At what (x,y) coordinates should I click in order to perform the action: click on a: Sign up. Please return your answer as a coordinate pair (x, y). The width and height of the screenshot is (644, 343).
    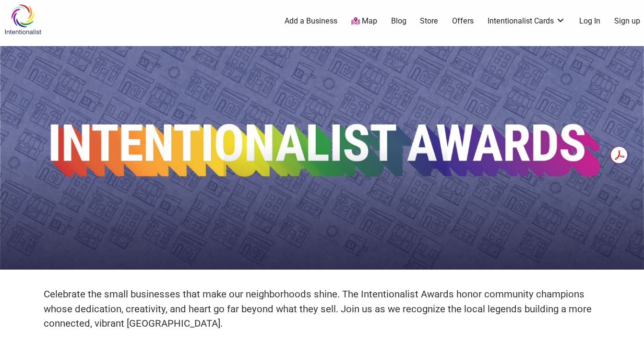
    Looking at the image, I should click on (627, 21).